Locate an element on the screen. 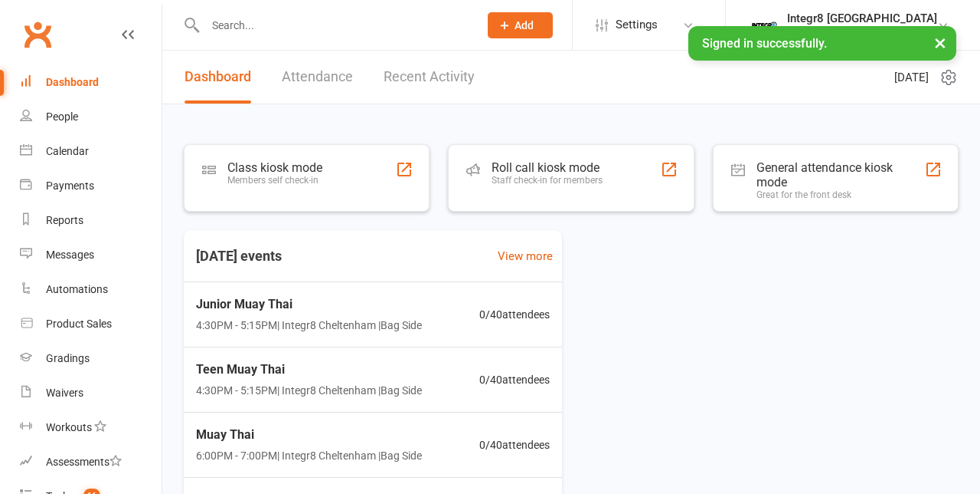  span: Settings is located at coordinates (637, 25).